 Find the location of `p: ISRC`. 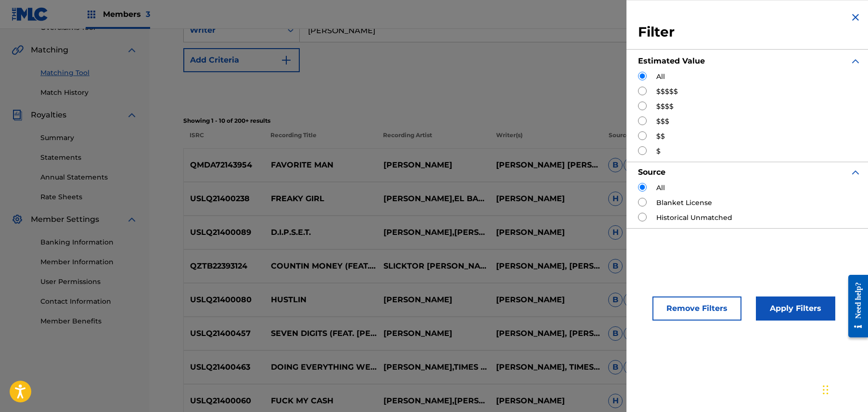

p: ISRC is located at coordinates (224, 140).